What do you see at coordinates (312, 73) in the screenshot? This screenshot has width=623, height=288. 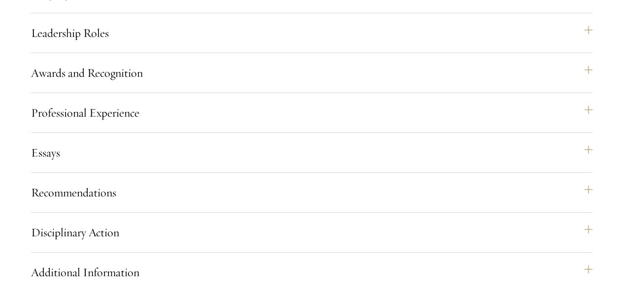 I see `button: Awards and Recognition` at bounding box center [312, 73].